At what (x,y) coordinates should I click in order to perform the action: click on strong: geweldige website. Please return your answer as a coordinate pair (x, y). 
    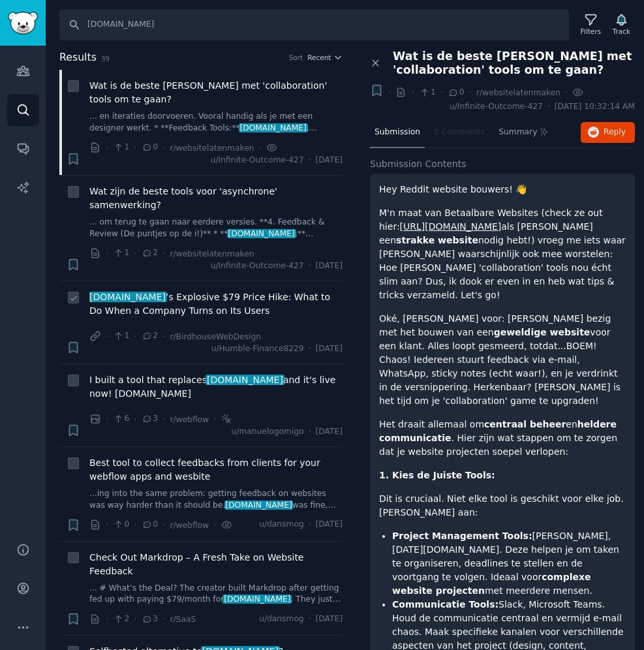
    Looking at the image, I should click on (543, 332).